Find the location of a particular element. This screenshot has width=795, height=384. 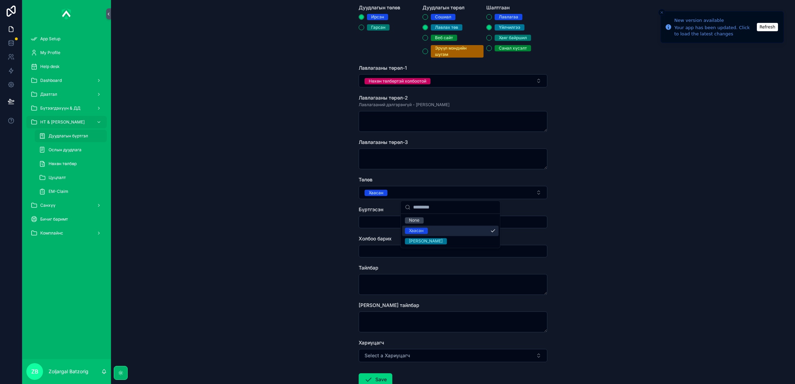

a: Нөхөн төлбөр is located at coordinates (71, 164).